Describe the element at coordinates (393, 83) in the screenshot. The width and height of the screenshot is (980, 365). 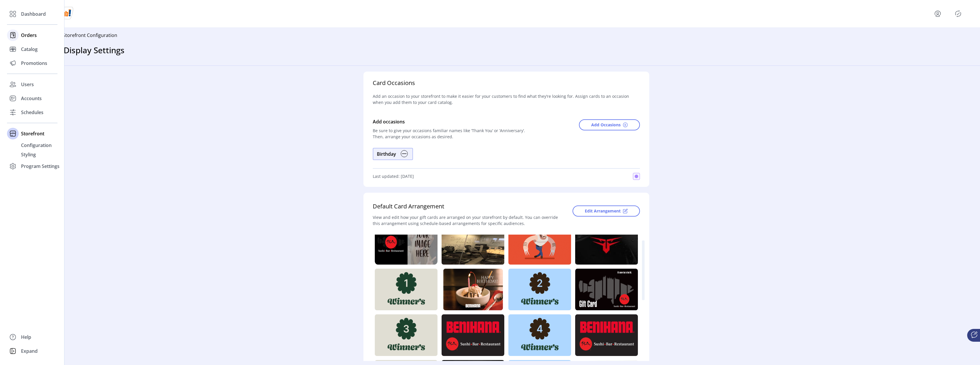
I see `div: Card Occasions` at that location.